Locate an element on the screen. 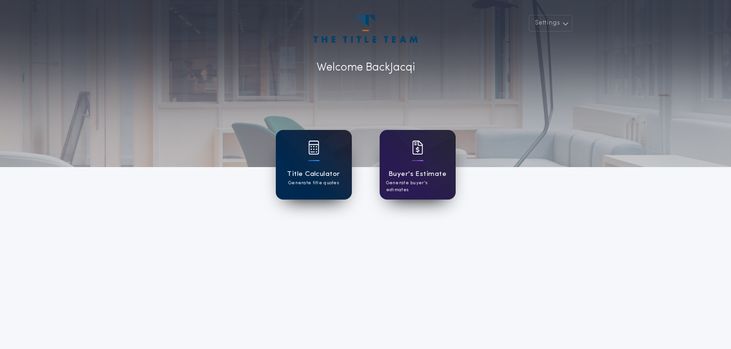 This screenshot has height=349, width=731. p: Generate title quotes is located at coordinates (314, 183).